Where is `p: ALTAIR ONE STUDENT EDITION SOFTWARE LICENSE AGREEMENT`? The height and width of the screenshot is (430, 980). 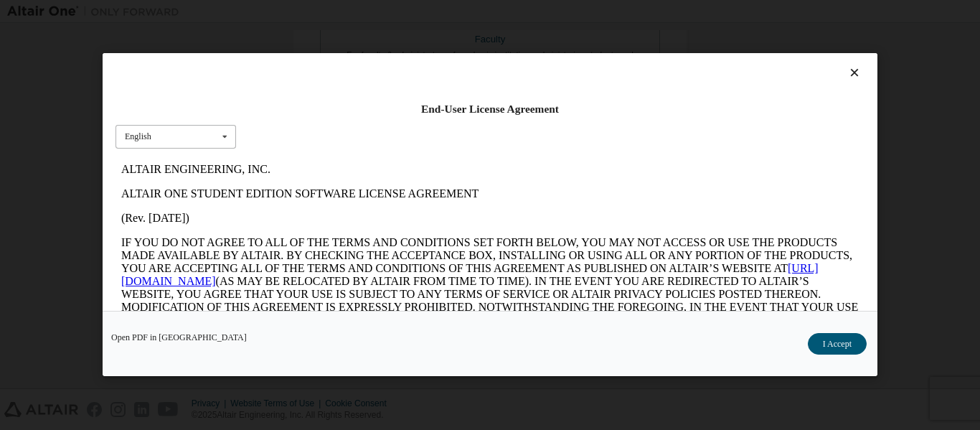
p: ALTAIR ONE STUDENT EDITION SOFTWARE LICENSE AGREEMENT is located at coordinates (374, 36).